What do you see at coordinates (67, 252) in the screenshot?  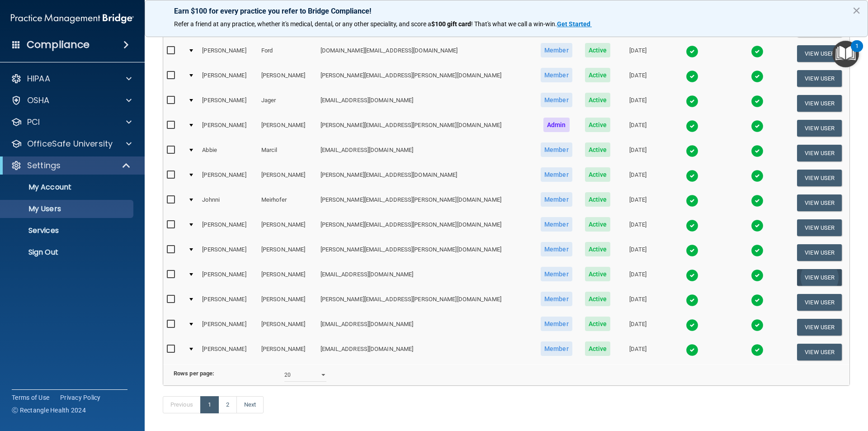 I see `p: Sign Out` at bounding box center [67, 252].